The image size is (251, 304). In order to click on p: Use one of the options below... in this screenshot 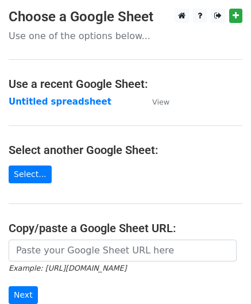, I will do `click(125, 36)`.